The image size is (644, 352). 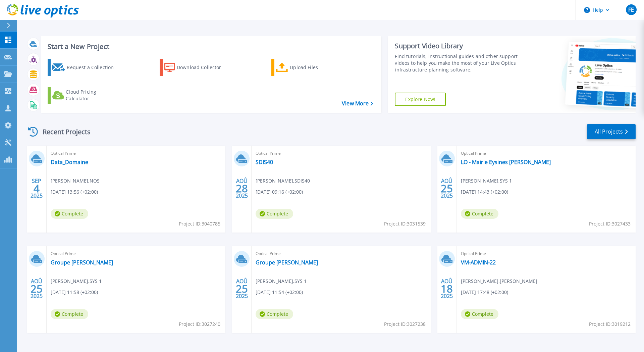 What do you see at coordinates (610, 224) in the screenshot?
I see `span: Project ID: 3027433` at bounding box center [610, 224].